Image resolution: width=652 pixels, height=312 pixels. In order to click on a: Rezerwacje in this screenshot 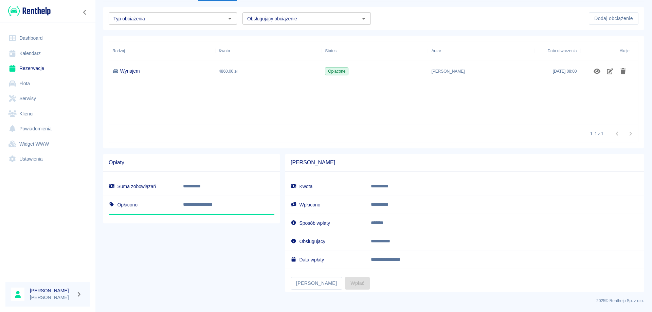, I will do `click(48, 68)`.